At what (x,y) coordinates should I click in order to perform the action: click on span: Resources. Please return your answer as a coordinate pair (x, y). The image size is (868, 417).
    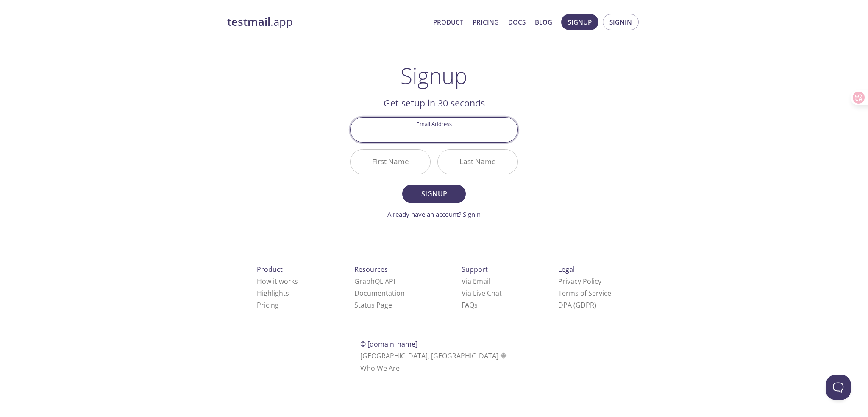
    Looking at the image, I should click on (371, 270).